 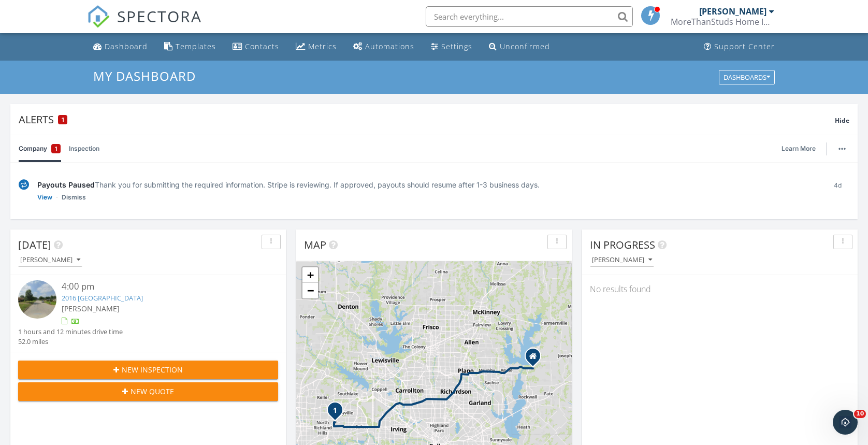 I want to click on div: Automations, so click(x=390, y=46).